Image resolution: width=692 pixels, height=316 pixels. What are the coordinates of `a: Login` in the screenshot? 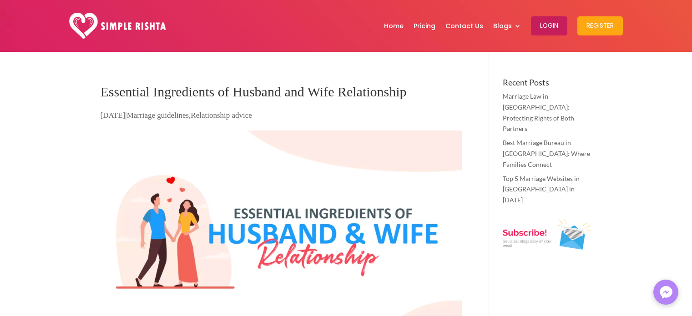 It's located at (549, 26).